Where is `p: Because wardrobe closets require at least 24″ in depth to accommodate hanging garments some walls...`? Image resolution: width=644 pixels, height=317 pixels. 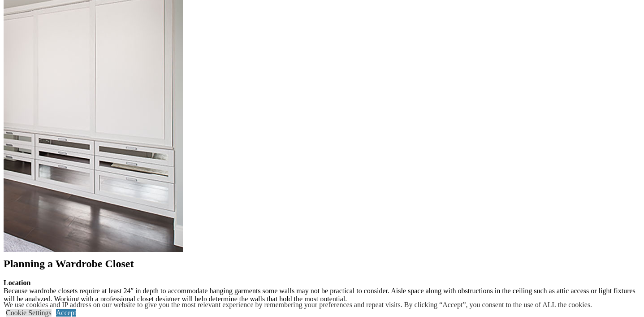
p: Because wardrobe closets require at least 24″ in depth to accommodate hanging garments some walls... is located at coordinates (321, 291).